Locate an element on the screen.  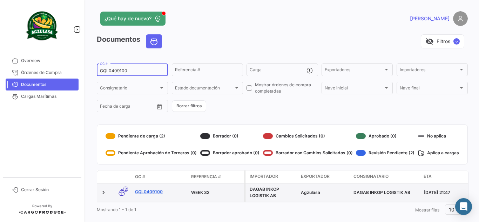
a: GQL0409100 is located at coordinates (160, 192).